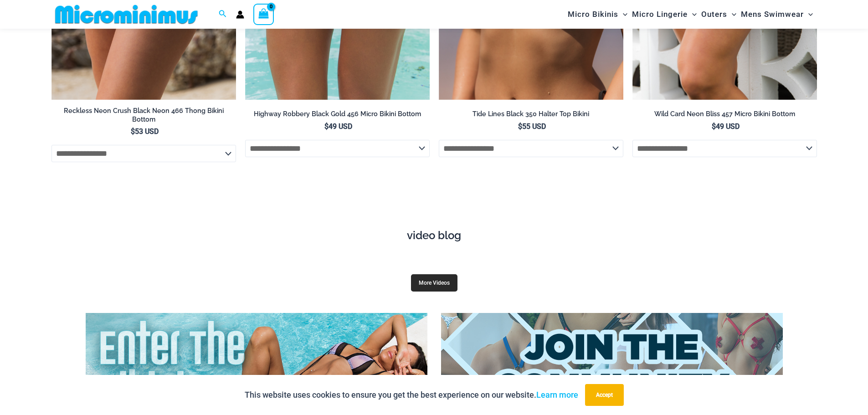  What do you see at coordinates (719, 14) in the screenshot?
I see `a: OutersMenu ToggleMenu Toggle` at bounding box center [719, 14].